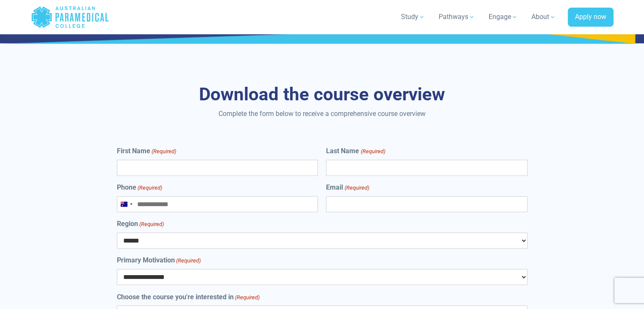  What do you see at coordinates (590, 17) in the screenshot?
I see `a: Apply now` at bounding box center [590, 17].